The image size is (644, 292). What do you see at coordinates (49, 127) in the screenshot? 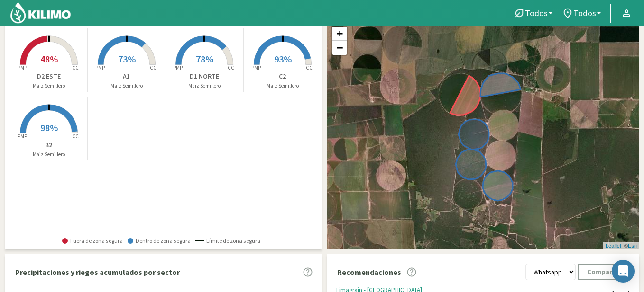
I see `span: 98%` at bounding box center [49, 127].